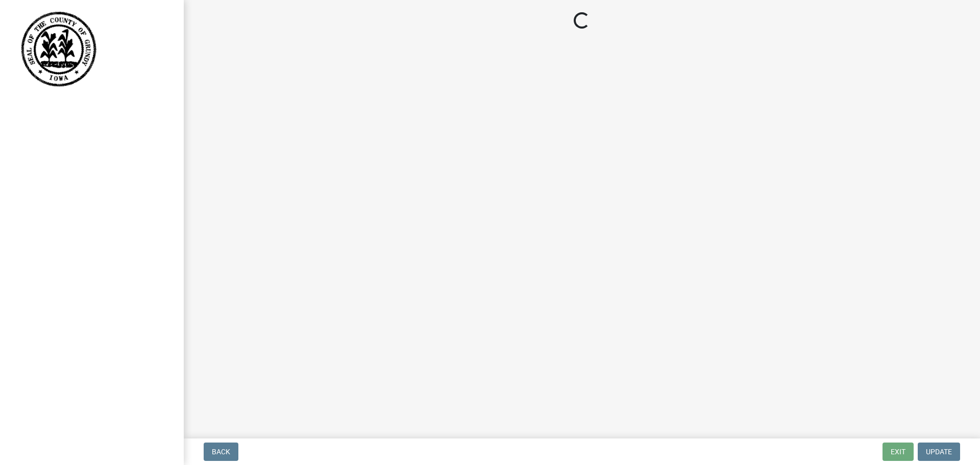 Image resolution: width=980 pixels, height=465 pixels. What do you see at coordinates (221, 452) in the screenshot?
I see `button: Back` at bounding box center [221, 452].